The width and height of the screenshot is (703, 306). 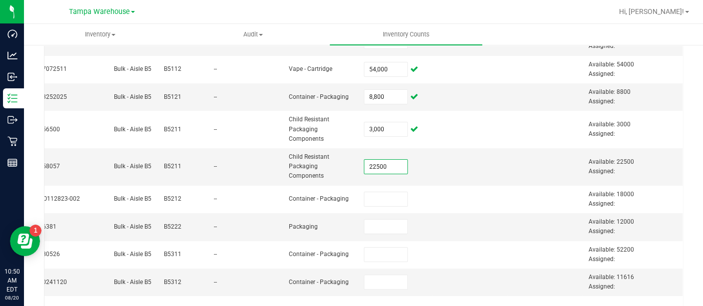 I want to click on inline-svg: Reports, so click(x=12, y=163).